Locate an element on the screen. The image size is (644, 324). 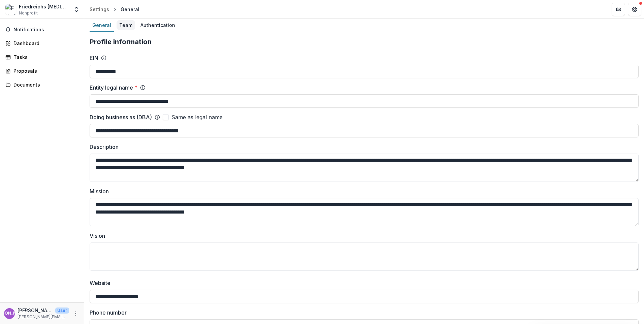
button: Partners is located at coordinates (618, 10).